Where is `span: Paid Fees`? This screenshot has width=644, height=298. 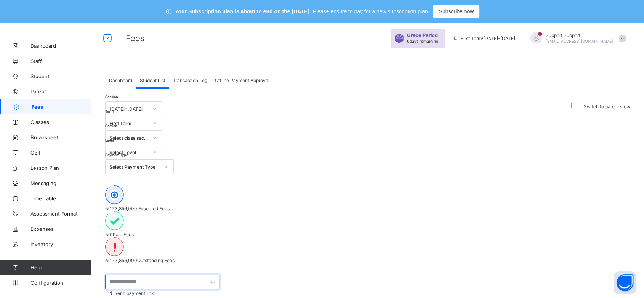
span: Paid Fees is located at coordinates (123, 234).